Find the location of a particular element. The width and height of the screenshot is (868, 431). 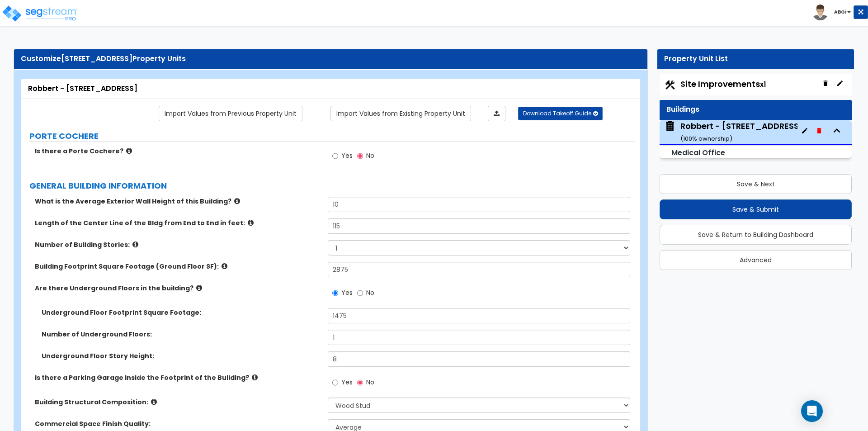

div: Customize Property Units is located at coordinates (331, 59).